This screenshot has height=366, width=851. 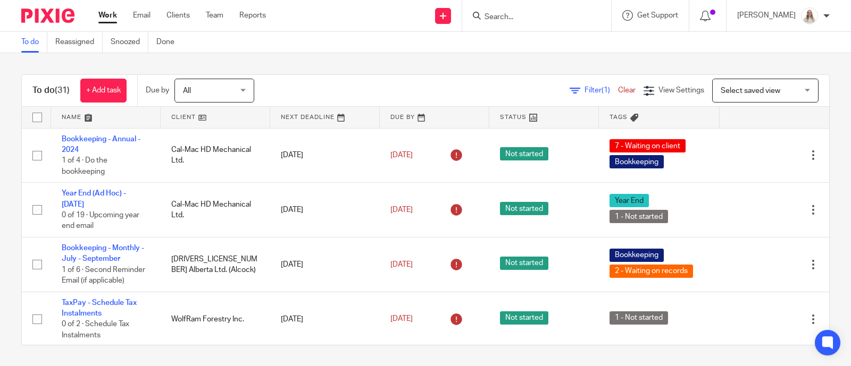 What do you see at coordinates (810, 16) in the screenshot?
I see `img: Headshot%2011-2024%20white%20background%20square%202.JPG` at bounding box center [810, 16].